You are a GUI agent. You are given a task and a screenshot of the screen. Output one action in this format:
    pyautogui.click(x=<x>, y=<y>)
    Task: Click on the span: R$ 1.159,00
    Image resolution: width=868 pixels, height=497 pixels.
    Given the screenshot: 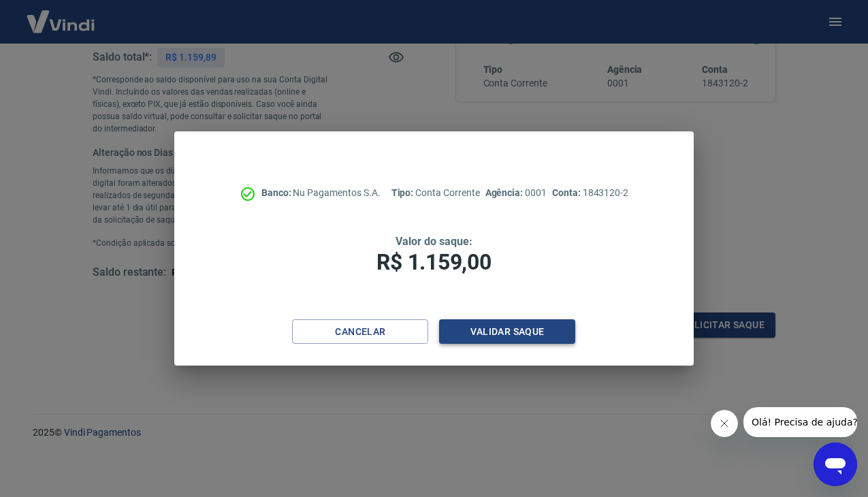 What is the action you would take?
    pyautogui.click(x=434, y=262)
    